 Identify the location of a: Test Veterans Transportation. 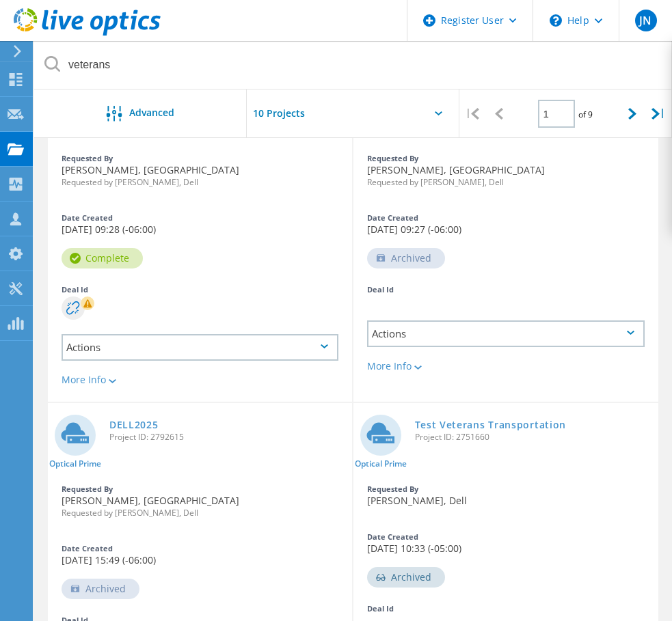
(491, 425).